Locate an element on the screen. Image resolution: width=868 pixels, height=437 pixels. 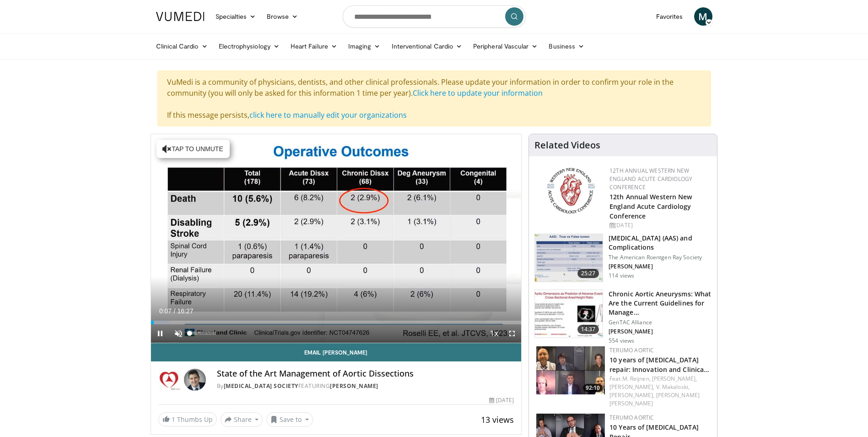
div: Volume Level is located at coordinates (203, 333).